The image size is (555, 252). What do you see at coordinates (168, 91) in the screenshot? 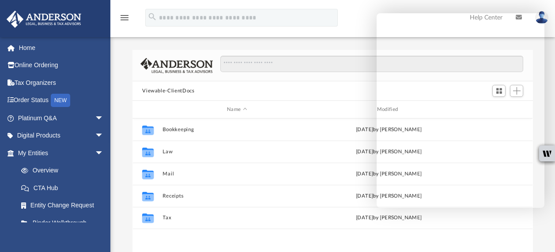
I see `button: Viewable-ClientDocs` at bounding box center [168, 91].